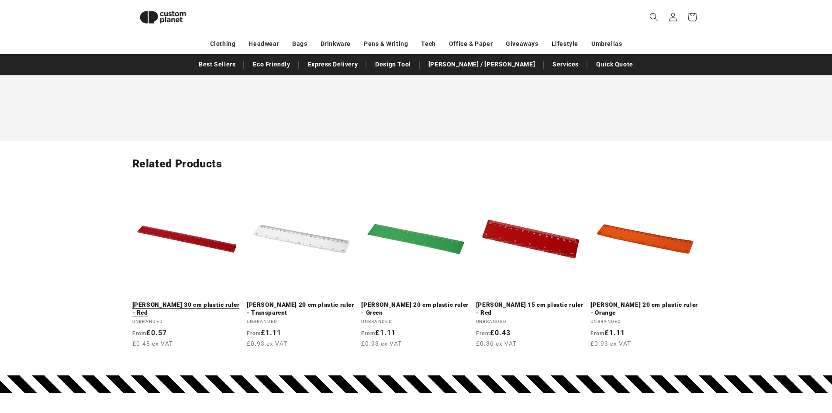  I want to click on a: Pens & Writing, so click(385, 44).